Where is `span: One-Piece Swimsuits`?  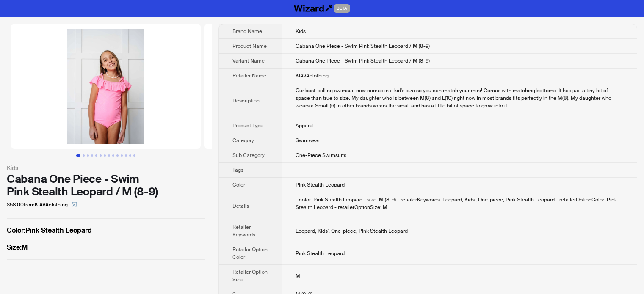
span: One-Piece Swimsuits is located at coordinates (321, 155).